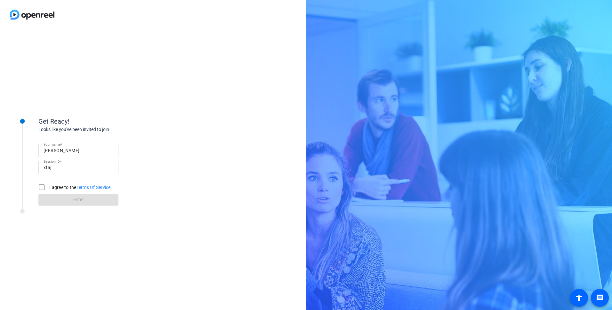 The height and width of the screenshot is (310, 612). What do you see at coordinates (79, 187) in the screenshot?
I see `label: I agree to the` at bounding box center [79, 187].